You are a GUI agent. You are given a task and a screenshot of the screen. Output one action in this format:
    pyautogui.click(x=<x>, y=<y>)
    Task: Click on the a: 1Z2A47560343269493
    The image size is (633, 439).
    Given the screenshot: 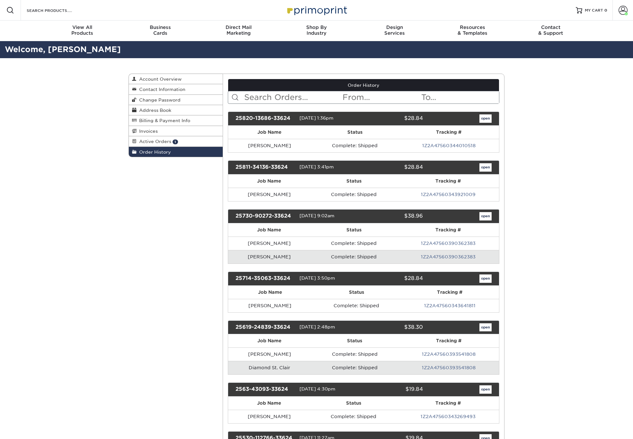 What is the action you would take?
    pyautogui.click(x=448, y=417)
    